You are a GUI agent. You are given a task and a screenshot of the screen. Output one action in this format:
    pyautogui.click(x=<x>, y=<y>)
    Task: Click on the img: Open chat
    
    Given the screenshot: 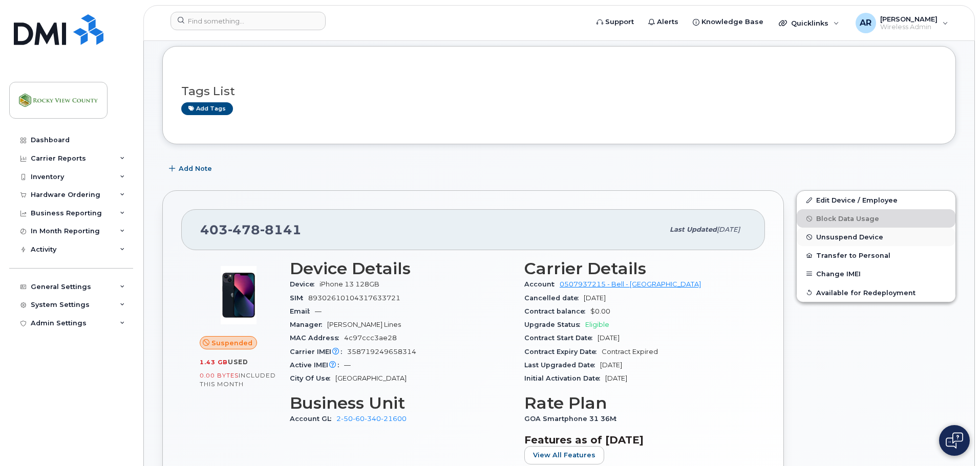 What is the action you would take?
    pyautogui.click(x=954, y=441)
    